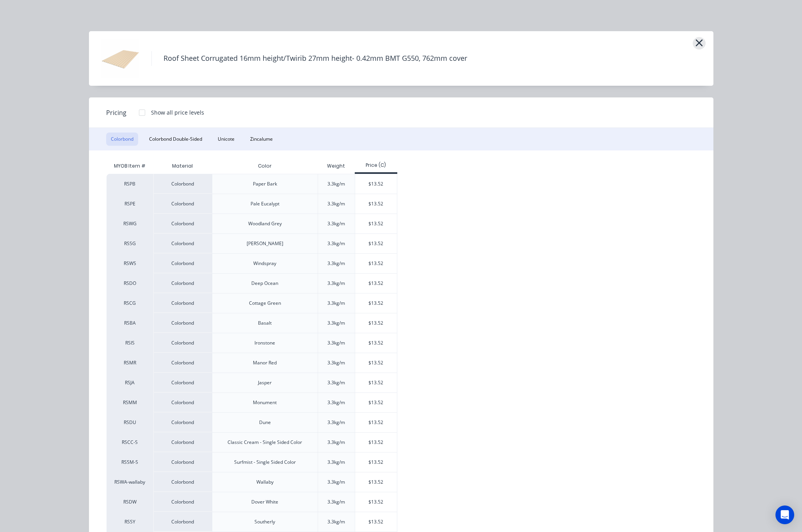 Image resolution: width=802 pixels, height=532 pixels. Describe the element at coordinates (785, 515) in the screenshot. I see `div: Open Intercom Messenger` at that location.